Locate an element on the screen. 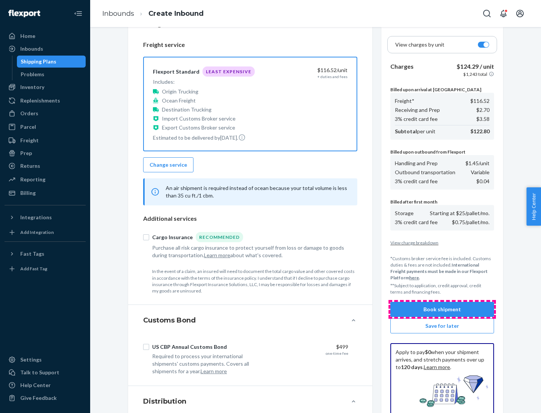  p: Origin Trucking is located at coordinates (180, 92).